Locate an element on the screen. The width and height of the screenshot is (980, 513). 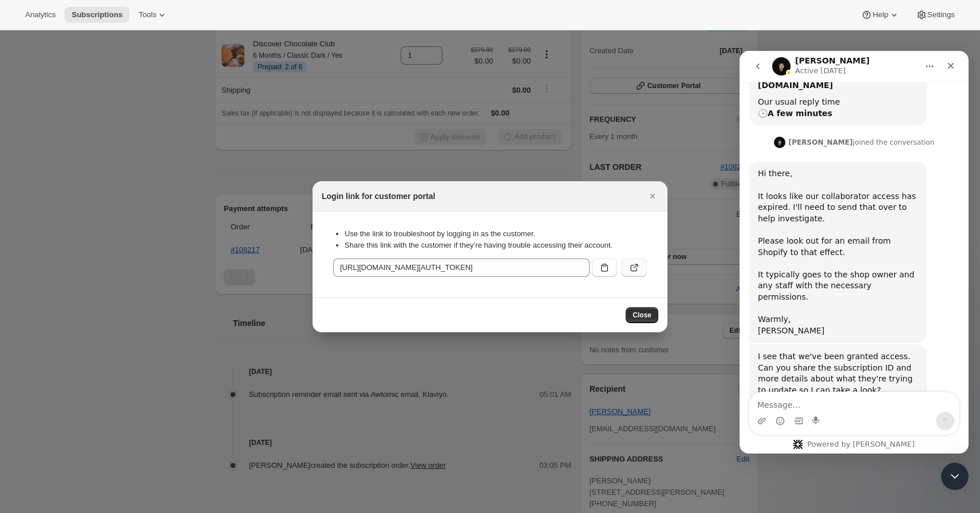
span: Tools is located at coordinates (147, 15).